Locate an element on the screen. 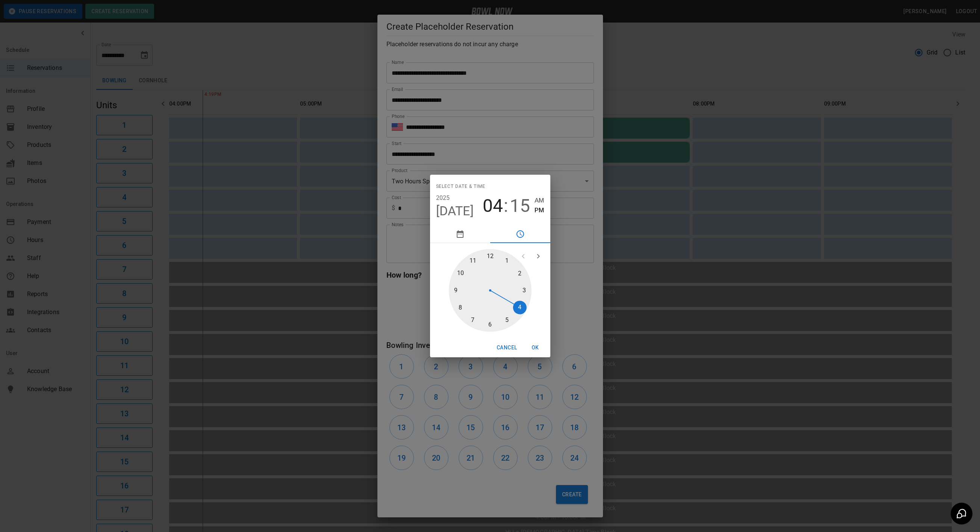 This screenshot has width=980, height=532. button: 04 is located at coordinates (493, 206).